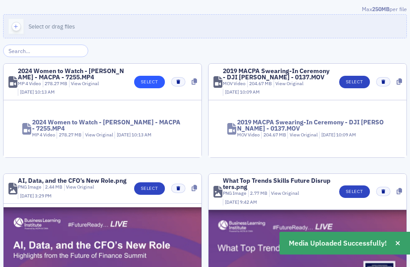 Image resolution: width=410 pixels, height=267 pixels. I want to click on div: 2.44 MB, so click(53, 187).